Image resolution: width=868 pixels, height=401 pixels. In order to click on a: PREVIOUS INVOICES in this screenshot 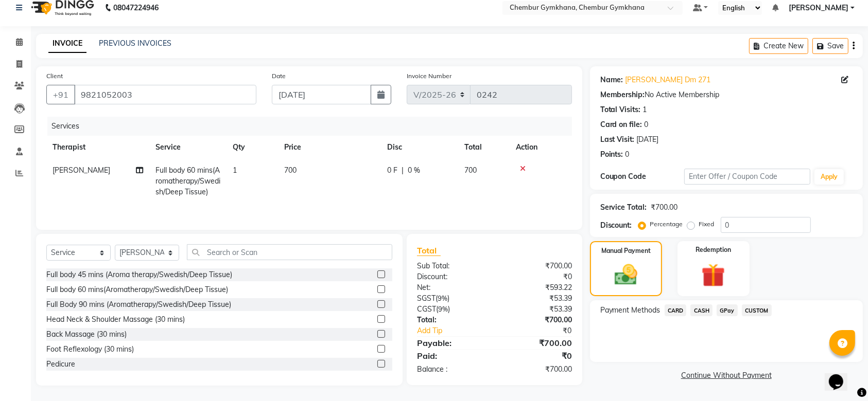, I will do `click(135, 43)`.